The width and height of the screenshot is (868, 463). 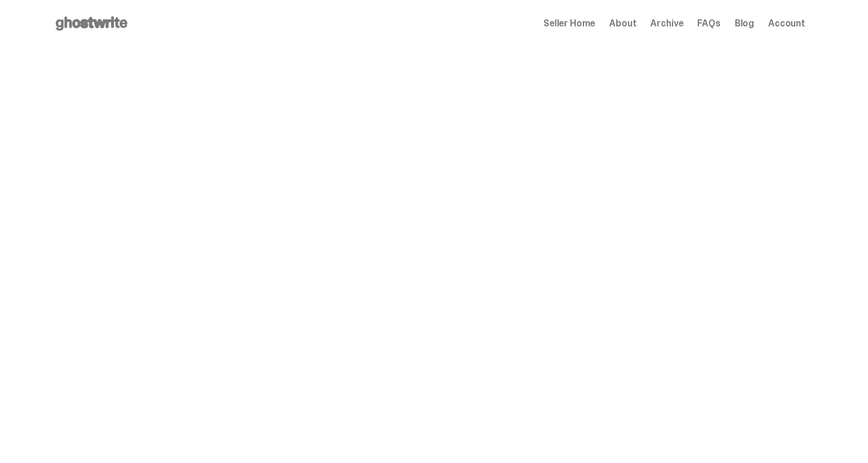 What do you see at coordinates (569, 24) in the screenshot?
I see `span: Seller Home` at bounding box center [569, 24].